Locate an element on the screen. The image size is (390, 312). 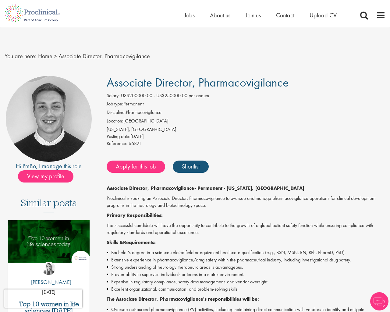
span: Upload CV is located at coordinates (323, 15).